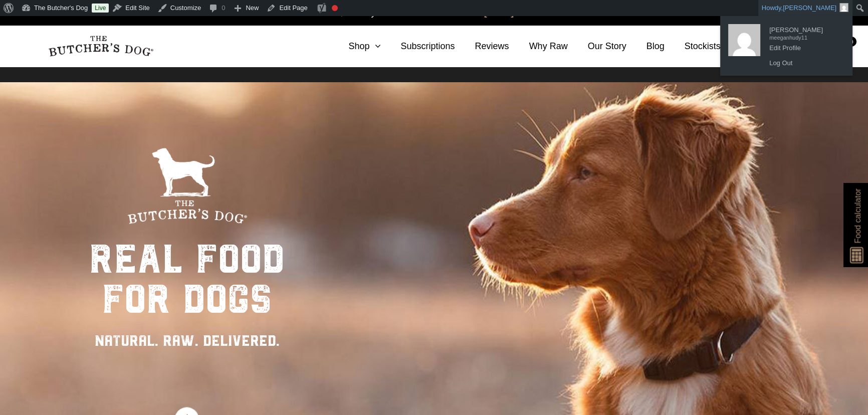 The height and width of the screenshot is (415, 868). I want to click on div: NATURAL. RAW. DELIVERED., so click(187, 340).